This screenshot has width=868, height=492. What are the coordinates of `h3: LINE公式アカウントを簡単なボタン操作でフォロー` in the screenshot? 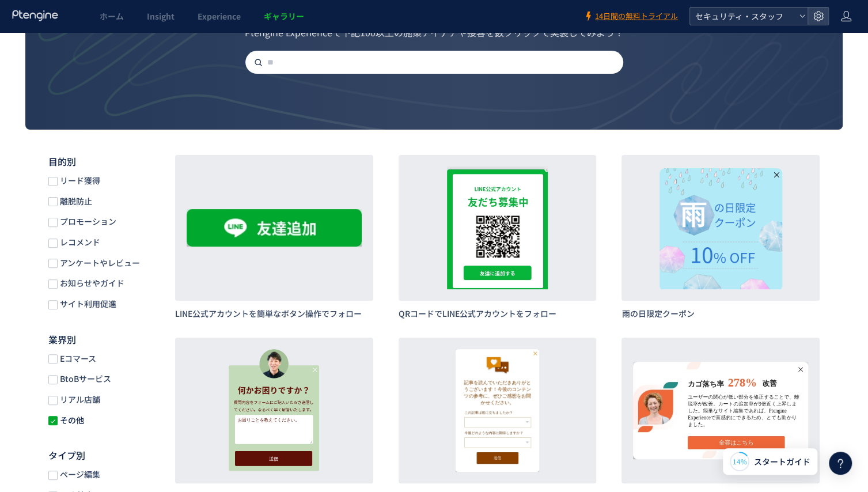 It's located at (274, 314).